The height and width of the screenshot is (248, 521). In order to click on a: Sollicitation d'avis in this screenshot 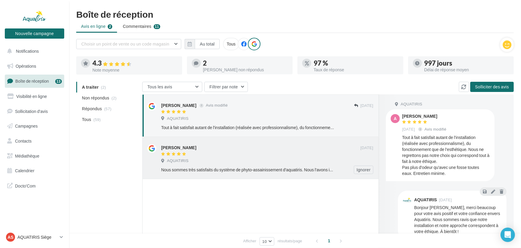, I will do `click(35, 112)`.